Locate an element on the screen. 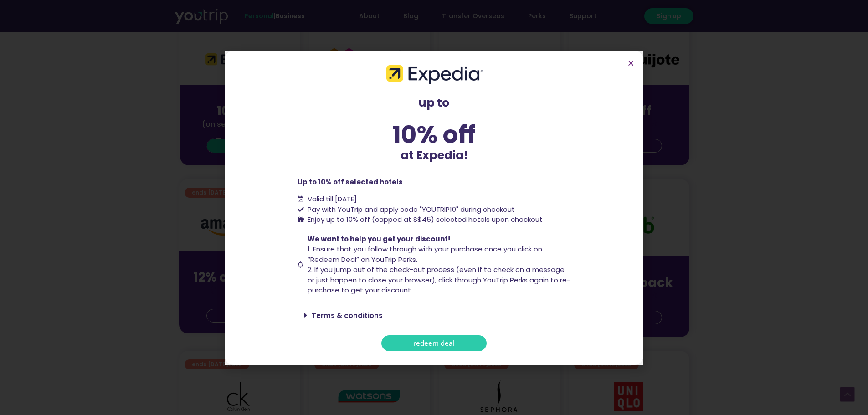 Image resolution: width=868 pixels, height=415 pixels. span: redeem deal is located at coordinates (434, 343).